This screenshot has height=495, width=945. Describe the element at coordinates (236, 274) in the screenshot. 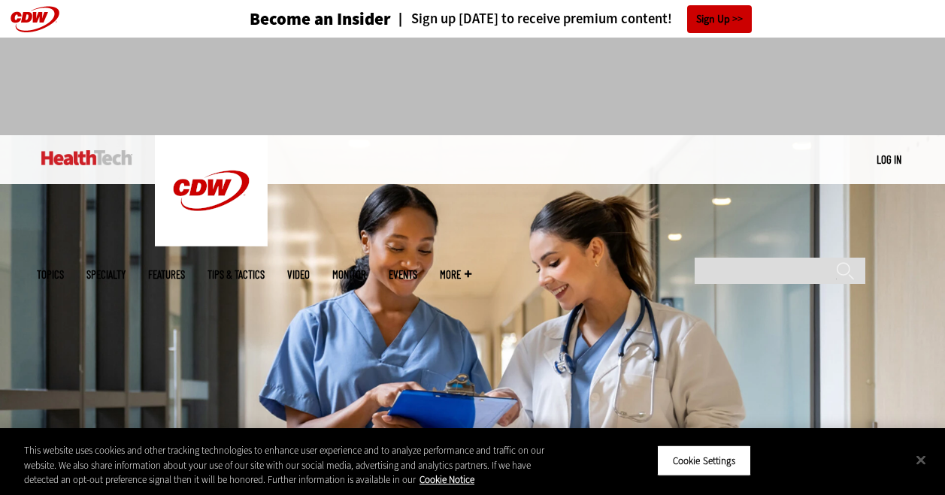

I see `a: Tips & Tactics` at that location.